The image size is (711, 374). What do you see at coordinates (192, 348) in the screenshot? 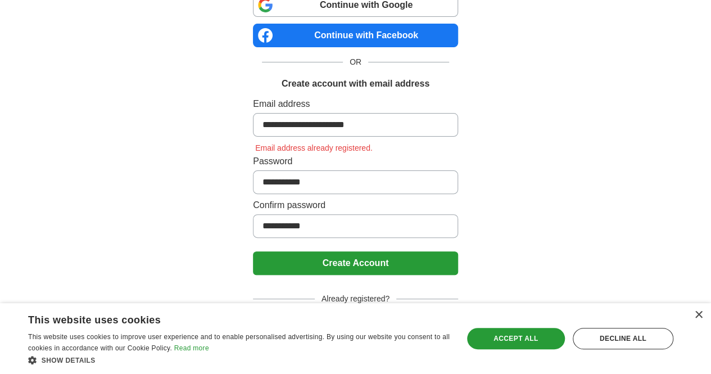
I see `a: Read more, opens a new window` at bounding box center [192, 348].